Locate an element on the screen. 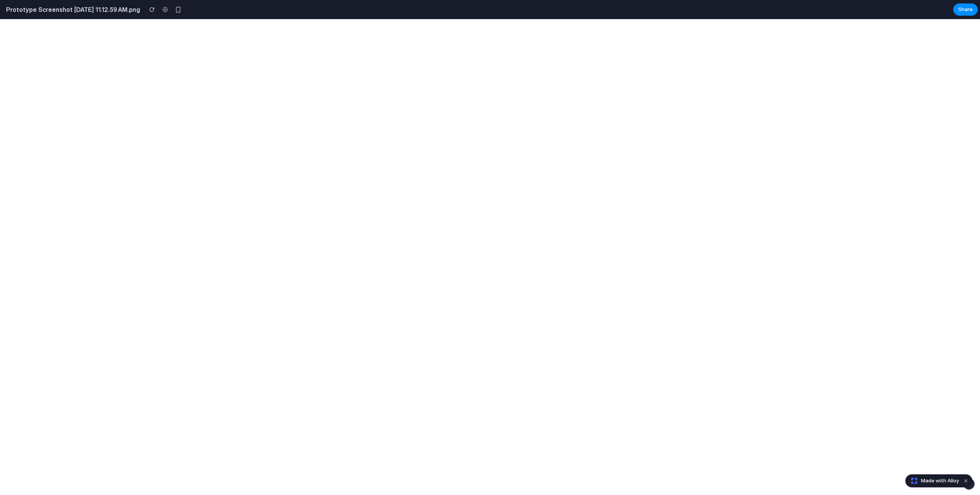  a: Made with Alloy is located at coordinates (932, 481).